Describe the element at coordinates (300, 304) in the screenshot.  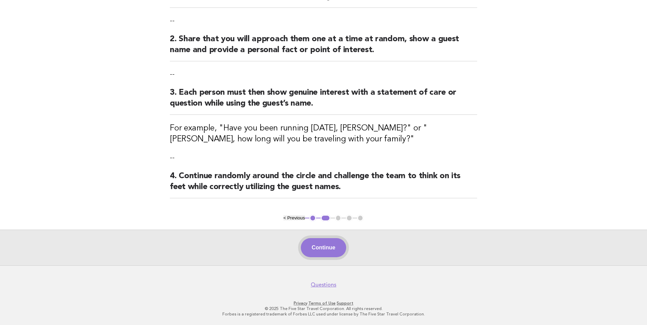
I see `a: Privacy` at that location.